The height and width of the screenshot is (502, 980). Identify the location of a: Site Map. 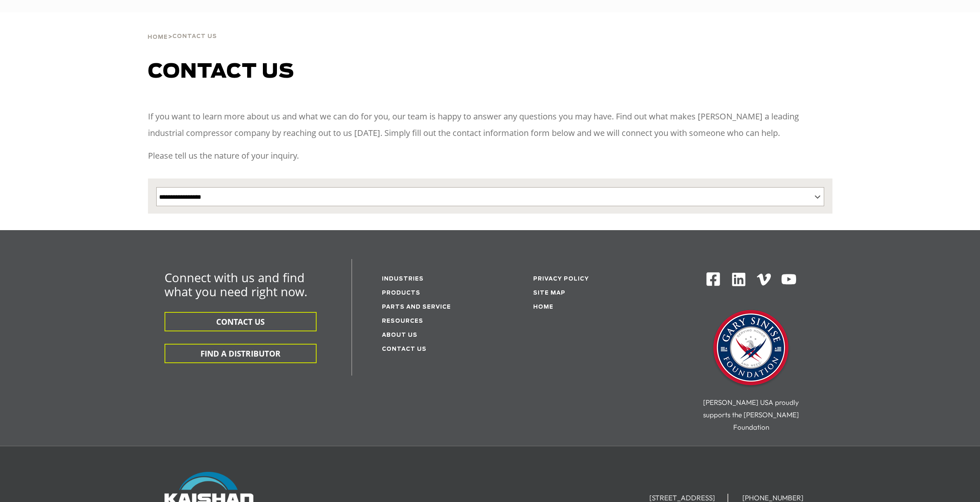
(549, 293).